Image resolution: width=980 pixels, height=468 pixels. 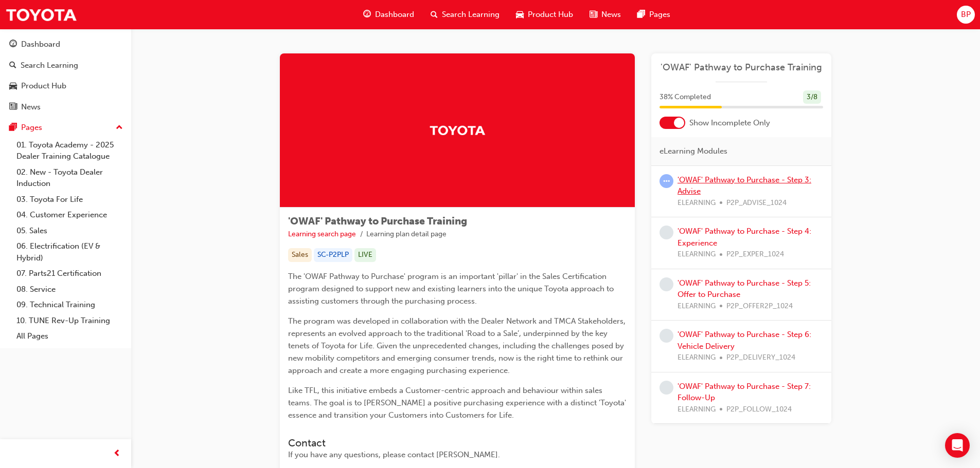 What do you see at coordinates (65, 76) in the screenshot?
I see `button: DashboardSearch LearningProduct HubNews` at bounding box center [65, 76].